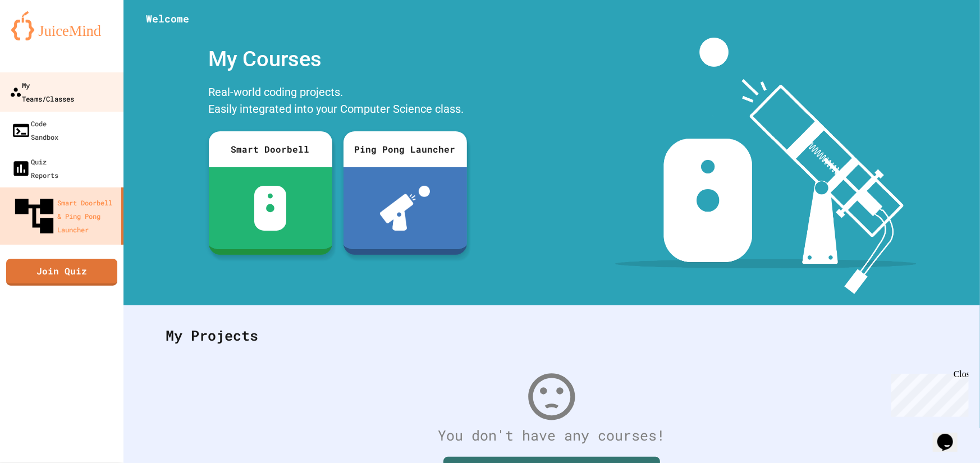 This screenshot has width=980, height=463. Describe the element at coordinates (41, 92) in the screenshot. I see `div: My Teams/Classes` at that location.